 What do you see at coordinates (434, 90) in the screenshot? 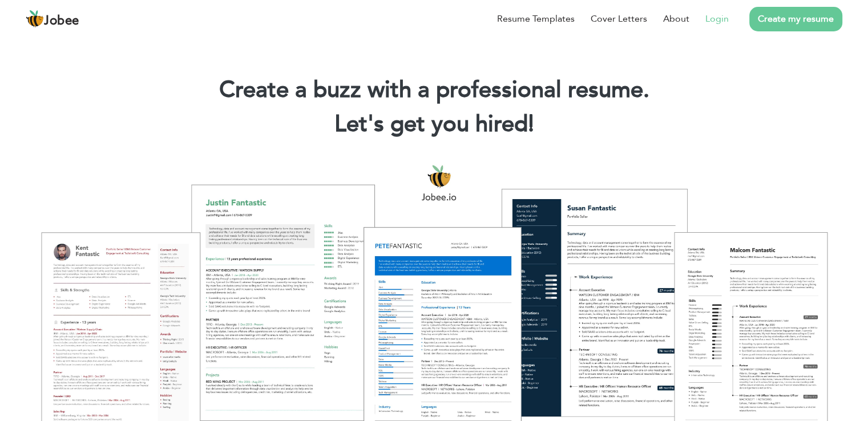
I see `h1: Create a buzz with a professional resume.` at bounding box center [434, 90].